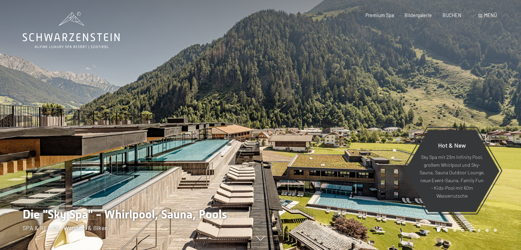 Image resolution: width=521 pixels, height=250 pixels. I want to click on div: Carousel Pagination, so click(466, 231).